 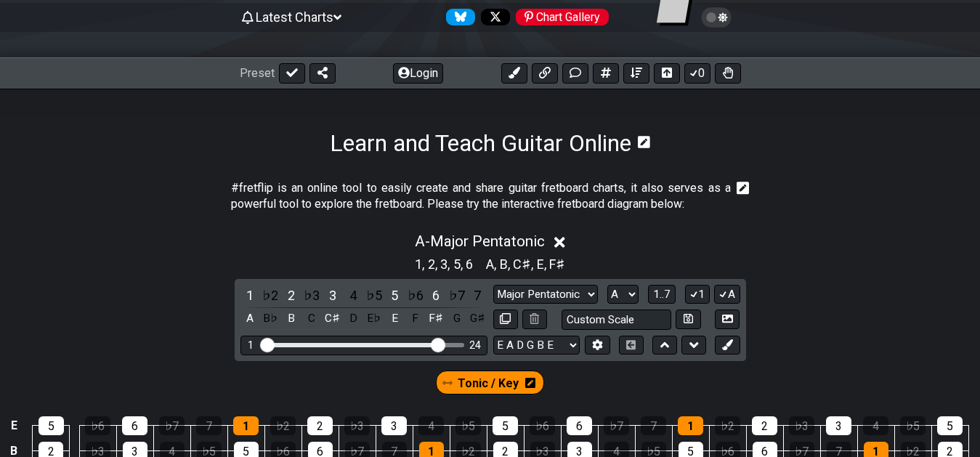 I want to click on button: 0, so click(x=697, y=73).